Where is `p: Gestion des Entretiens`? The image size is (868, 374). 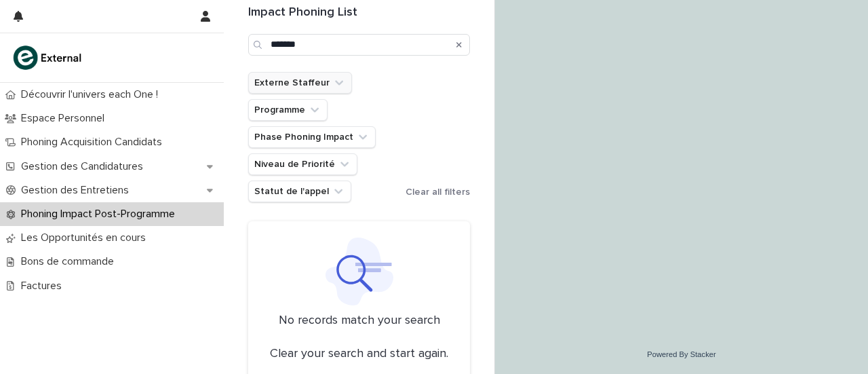
p: Gestion des Entretiens is located at coordinates (77, 190).